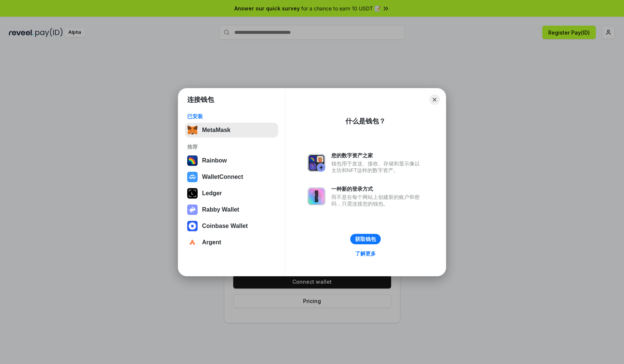  Describe the element at coordinates (216, 130) in the screenshot. I see `div: MetaMask` at that location.